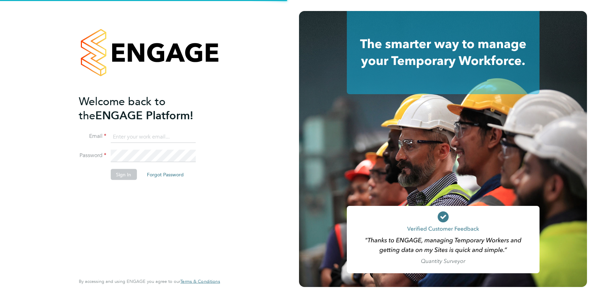 The width and height of the screenshot is (598, 298). I want to click on span: Terms & Conditions, so click(200, 281).